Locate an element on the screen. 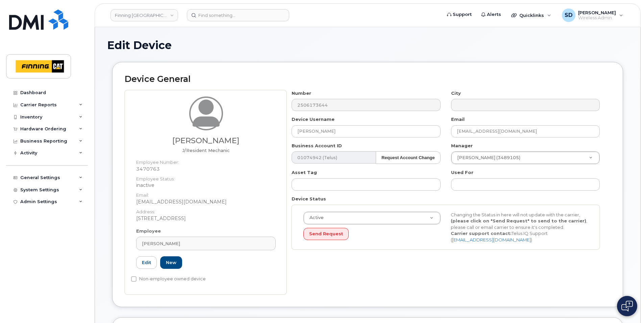 The image size is (644, 323). label: Device Status is located at coordinates (309, 199).